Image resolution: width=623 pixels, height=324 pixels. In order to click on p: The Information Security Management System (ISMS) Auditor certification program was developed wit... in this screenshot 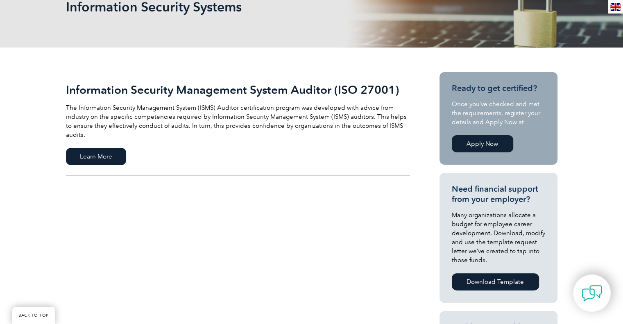, I will do `click(238, 121)`.